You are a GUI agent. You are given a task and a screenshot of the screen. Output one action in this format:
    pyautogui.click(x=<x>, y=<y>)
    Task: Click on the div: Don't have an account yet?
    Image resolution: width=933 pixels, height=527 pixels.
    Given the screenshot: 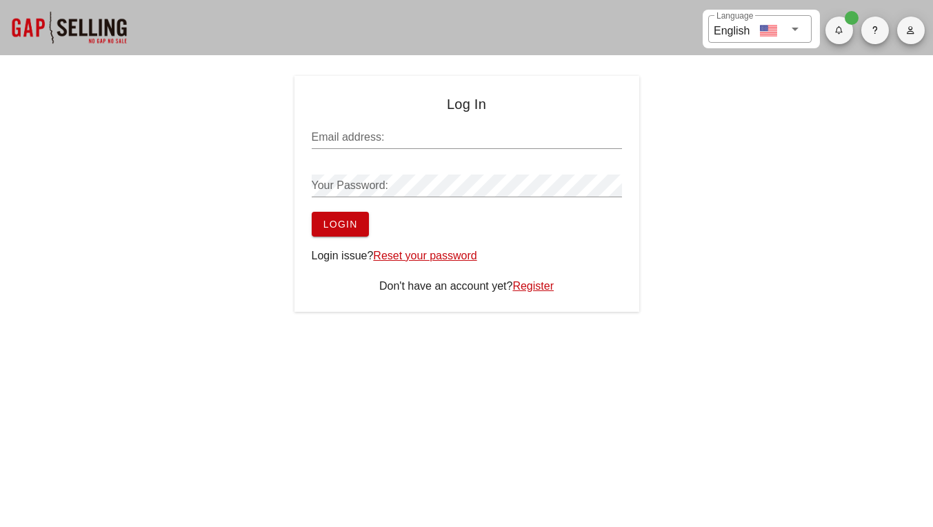 What is the action you would take?
    pyautogui.click(x=467, y=286)
    